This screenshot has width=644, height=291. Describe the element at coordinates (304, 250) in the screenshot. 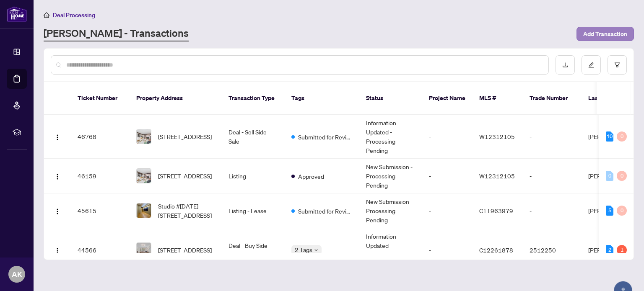

I see `span: 2 Tags` at that location.